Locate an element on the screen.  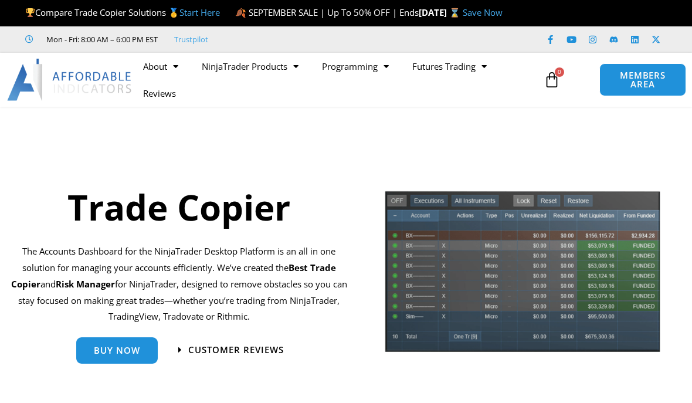
a: Save Now is located at coordinates (483, 12).